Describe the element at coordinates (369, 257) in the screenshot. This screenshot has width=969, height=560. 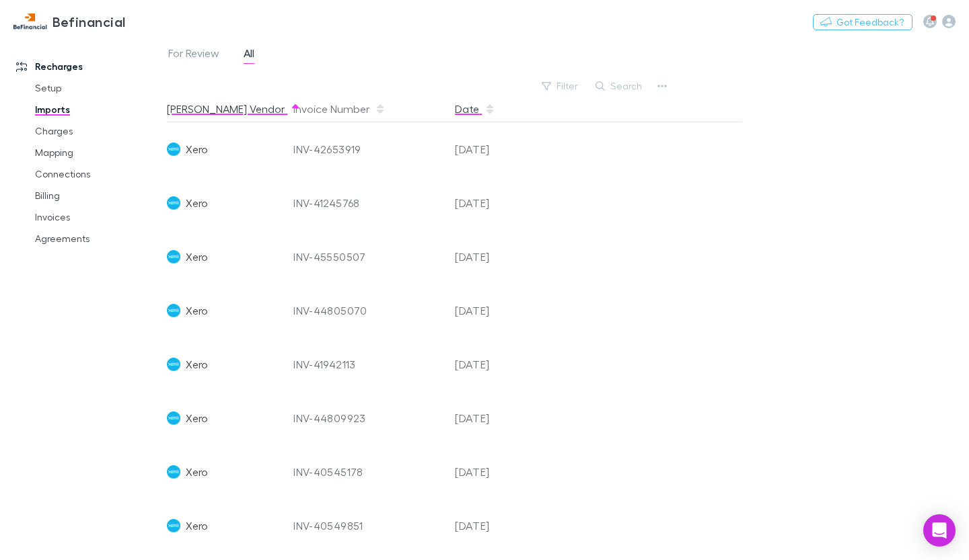
I see `div: INV-45550507` at that location.